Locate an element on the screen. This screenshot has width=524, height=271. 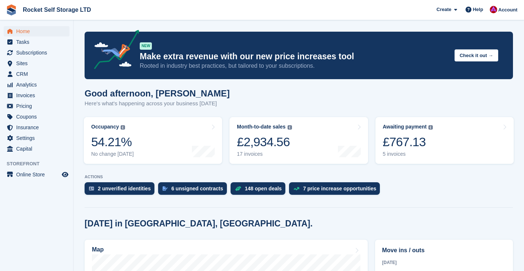
span: Sites is located at coordinates (38, 63).